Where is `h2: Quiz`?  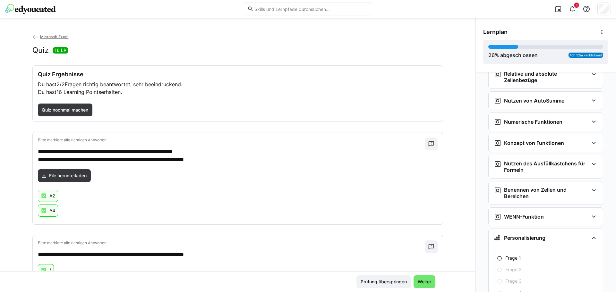
h2: Quiz is located at coordinates (40, 50).